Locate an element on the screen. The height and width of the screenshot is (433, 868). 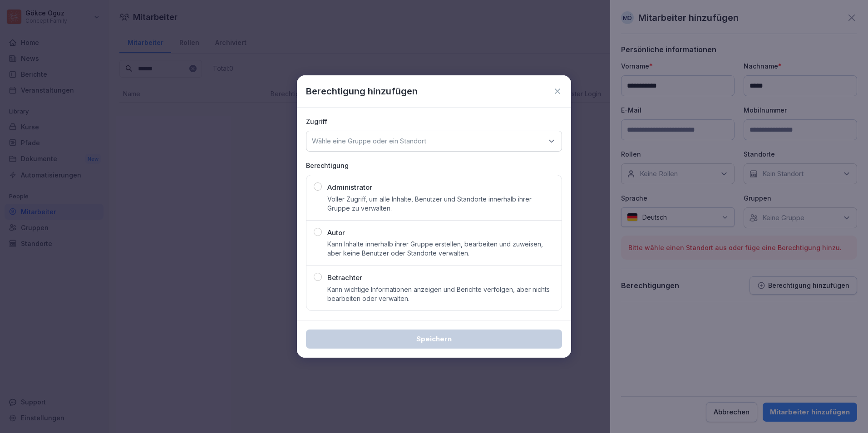
p: Betrachter is located at coordinates (345, 278).